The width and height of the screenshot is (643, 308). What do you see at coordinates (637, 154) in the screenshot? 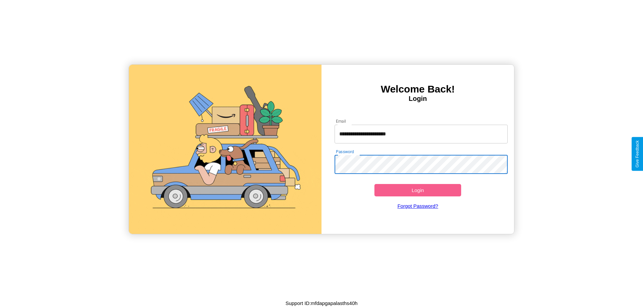
I see `div: Give Feedback` at bounding box center [637, 154].